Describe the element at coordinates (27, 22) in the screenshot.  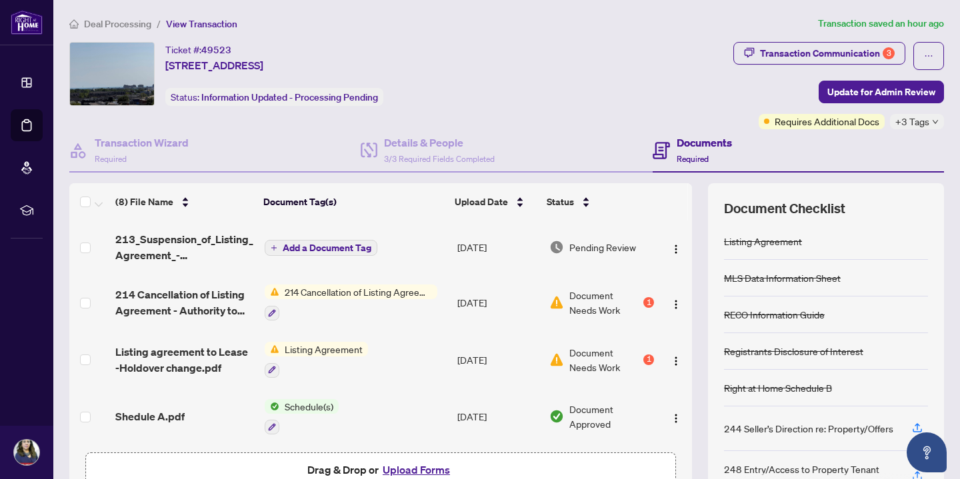
I see `img: logo` at that location.